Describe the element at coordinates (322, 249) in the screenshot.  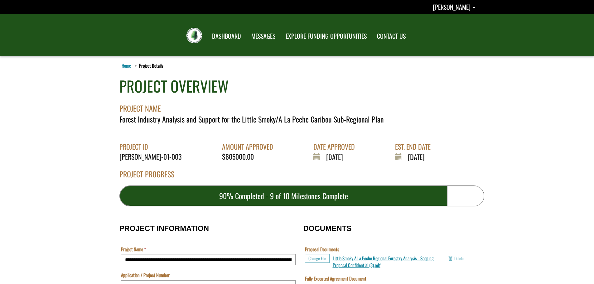
I see `label: Proposal Documents` at that location.